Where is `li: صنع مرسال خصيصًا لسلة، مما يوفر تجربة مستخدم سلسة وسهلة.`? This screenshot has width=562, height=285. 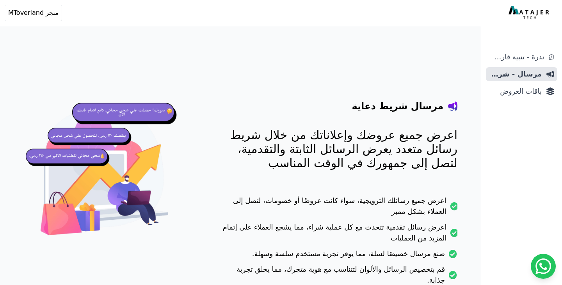 li: صنع مرسال خصيصًا لسلة، مما يوفر تجربة مستخدم سلسة وسهلة. is located at coordinates (337, 256).